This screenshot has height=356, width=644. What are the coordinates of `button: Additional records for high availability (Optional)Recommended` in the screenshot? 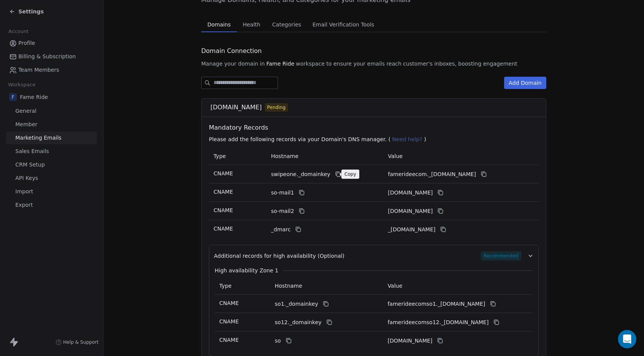 It's located at (374, 256).